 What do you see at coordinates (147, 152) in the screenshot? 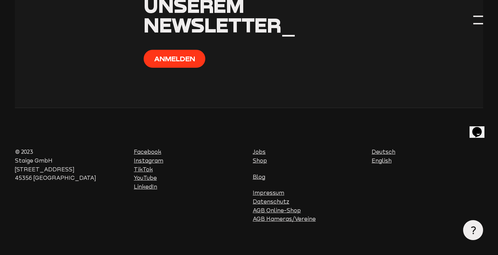
I see `a: Facebook` at bounding box center [147, 152].